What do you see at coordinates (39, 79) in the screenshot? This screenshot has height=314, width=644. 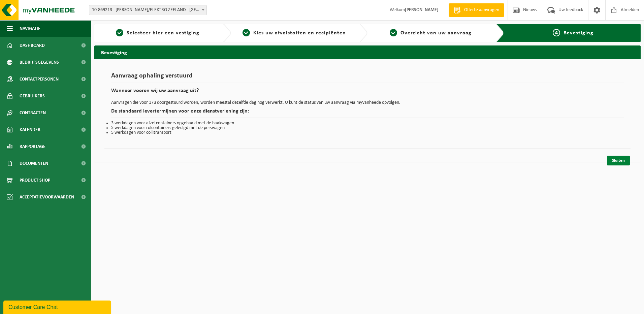 I see `span: Contactpersonen` at bounding box center [39, 79].